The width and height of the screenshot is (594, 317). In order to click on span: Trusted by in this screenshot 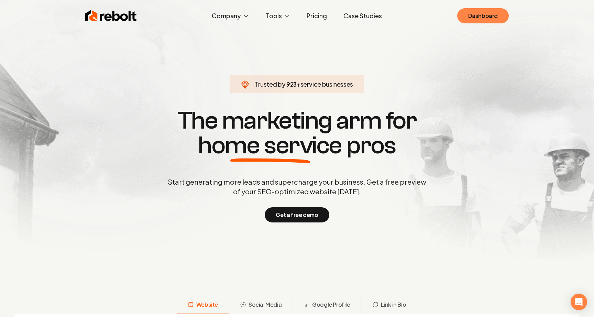, I will do `click(270, 84)`.